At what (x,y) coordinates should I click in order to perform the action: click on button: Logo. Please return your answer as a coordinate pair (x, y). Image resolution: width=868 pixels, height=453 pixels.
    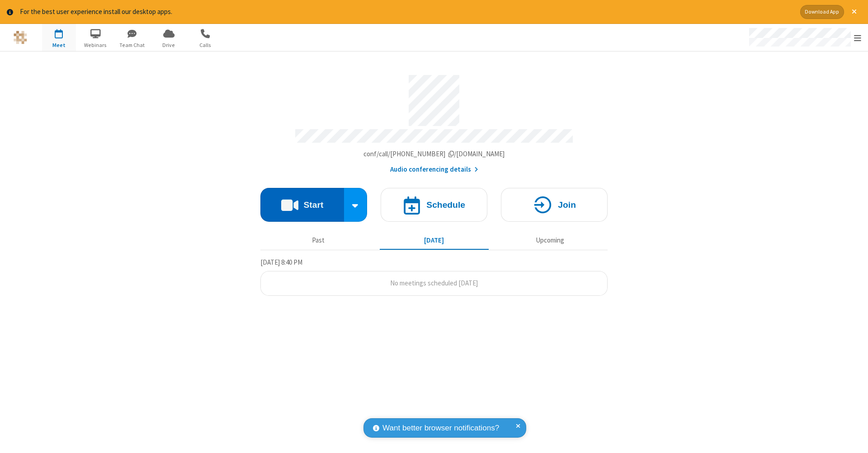
    Looking at the image, I should click on (20, 38).